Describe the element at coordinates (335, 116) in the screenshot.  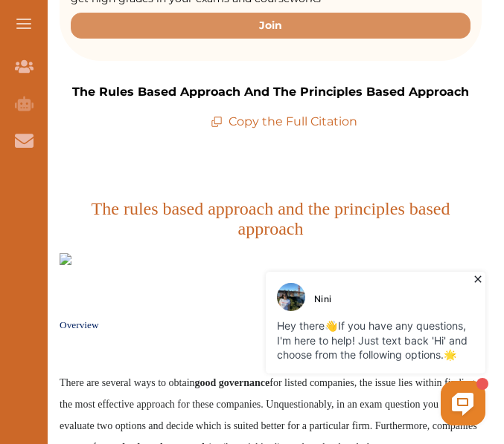
I see `i: 1` at that location.